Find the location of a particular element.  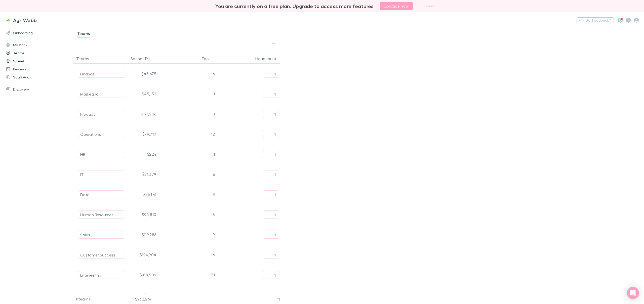

button: Spend (1Y) is located at coordinates (143, 59).